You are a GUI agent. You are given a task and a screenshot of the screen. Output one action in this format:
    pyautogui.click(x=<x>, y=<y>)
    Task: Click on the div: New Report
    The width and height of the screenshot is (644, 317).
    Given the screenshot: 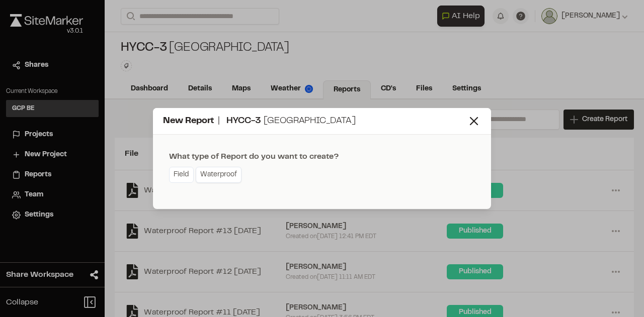 What is the action you would take?
    pyautogui.click(x=315, y=121)
    